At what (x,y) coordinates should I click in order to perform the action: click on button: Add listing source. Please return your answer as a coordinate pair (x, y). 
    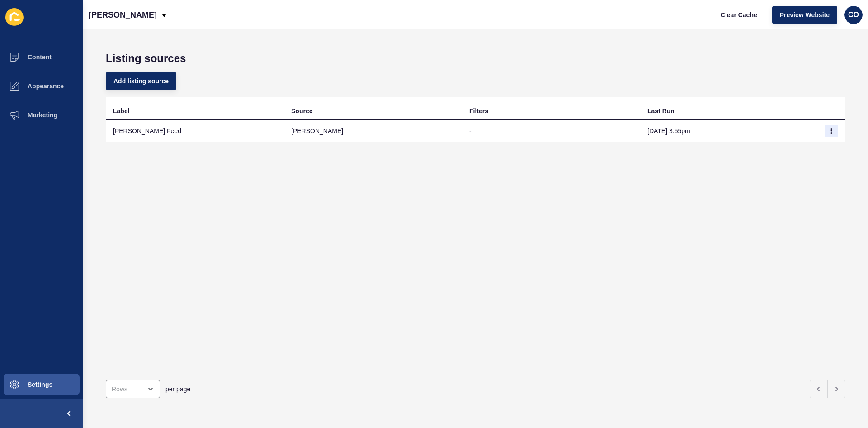
    Looking at the image, I should click on (141, 81).